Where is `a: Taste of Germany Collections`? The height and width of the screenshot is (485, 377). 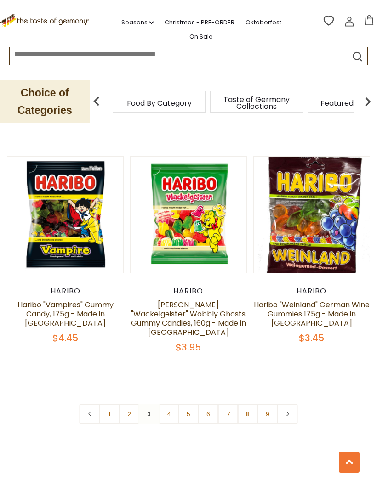 a: Taste of Germany Collections is located at coordinates (257, 103).